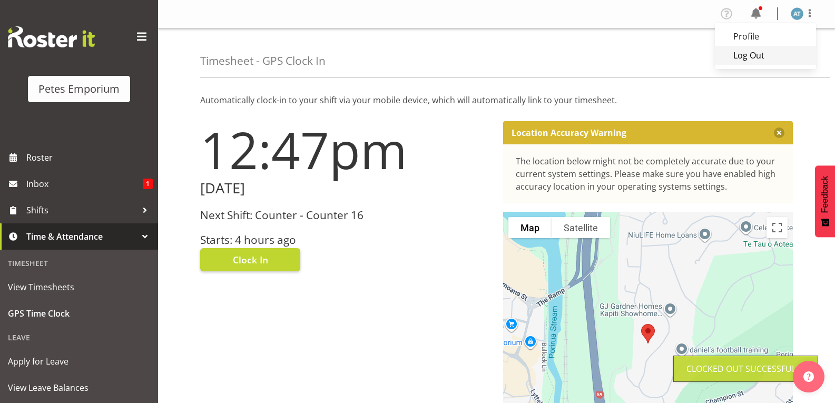  What do you see at coordinates (79, 89) in the screenshot?
I see `div: Petes Emporium` at bounding box center [79, 89].